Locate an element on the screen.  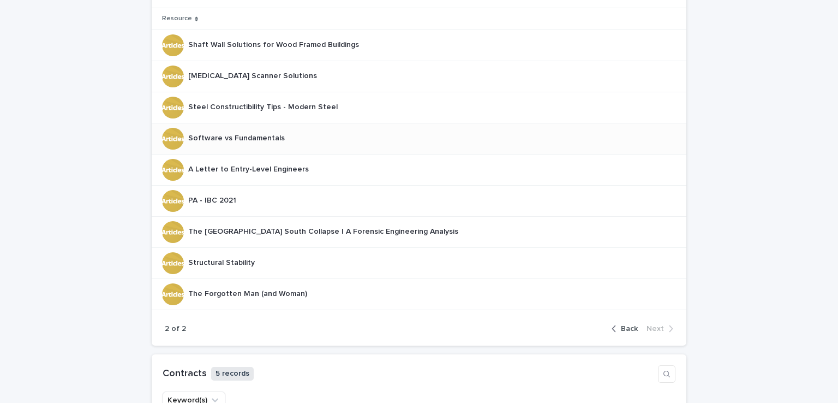
p: The Forgotten Man (and Woman) is located at coordinates (249, 292).